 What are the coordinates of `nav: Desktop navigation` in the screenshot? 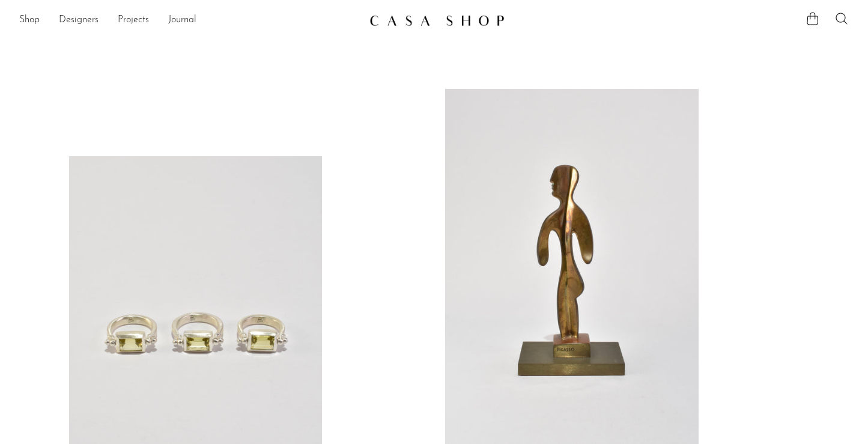 It's located at (189, 21).